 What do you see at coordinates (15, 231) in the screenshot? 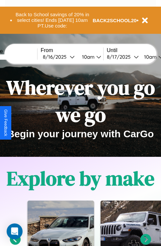
I see `div: Open Intercom Messenger` at bounding box center [15, 231].